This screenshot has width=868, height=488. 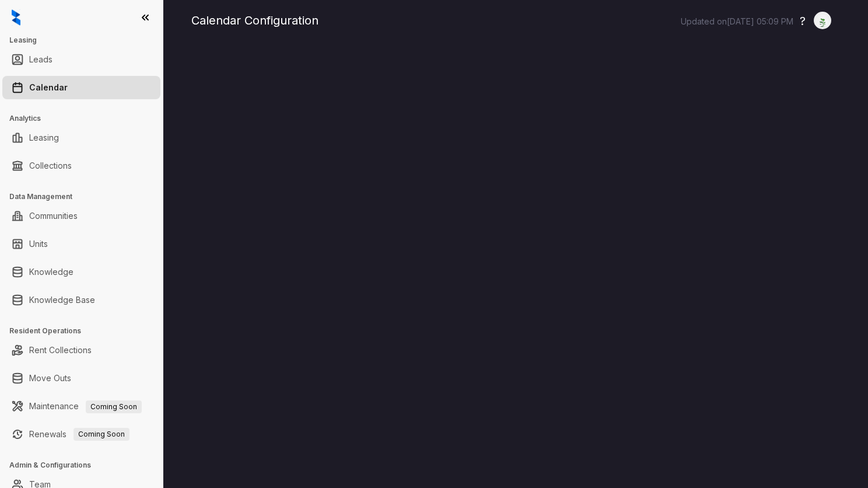 What do you see at coordinates (81, 434) in the screenshot?
I see `li: Renewals` at bounding box center [81, 434].